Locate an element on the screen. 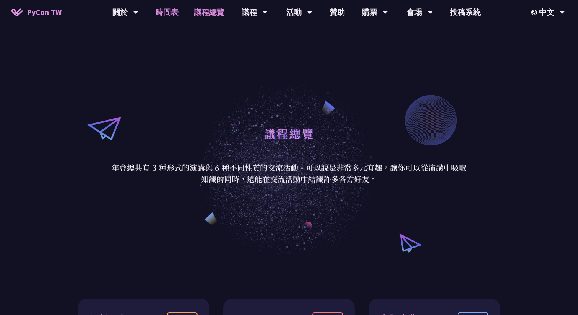 The width and height of the screenshot is (578, 315). span: PyCon TW is located at coordinates (44, 12).